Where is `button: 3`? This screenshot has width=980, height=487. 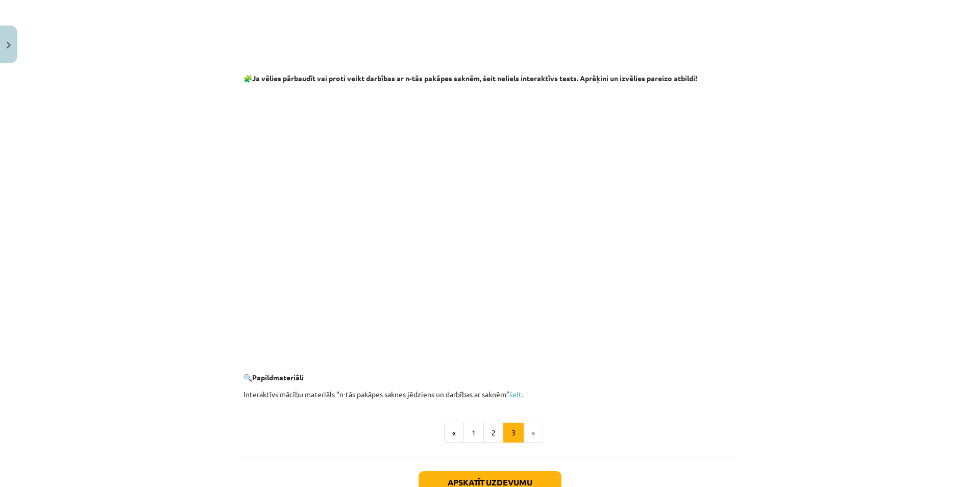 button: 3 is located at coordinates (513, 433).